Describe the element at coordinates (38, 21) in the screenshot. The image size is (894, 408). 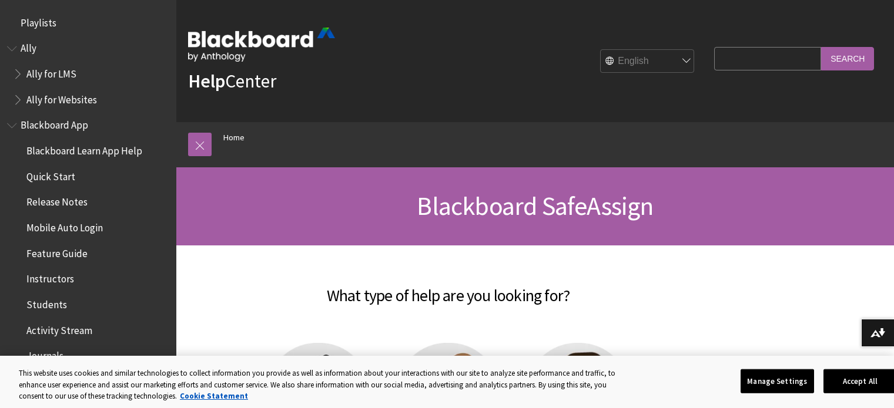
I see `span: Playlists` at that location.